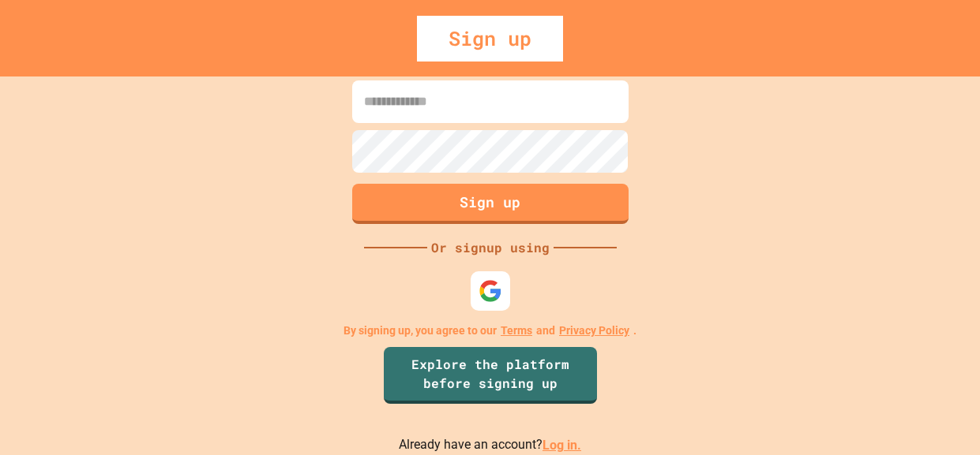 Image resolution: width=980 pixels, height=455 pixels. I want to click on a: Privacy Policy, so click(593, 331).